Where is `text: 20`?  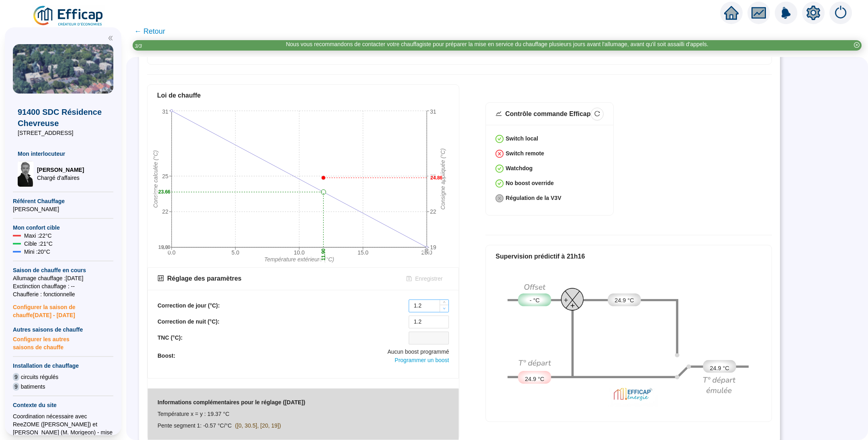
text: 20 is located at coordinates (427, 252).